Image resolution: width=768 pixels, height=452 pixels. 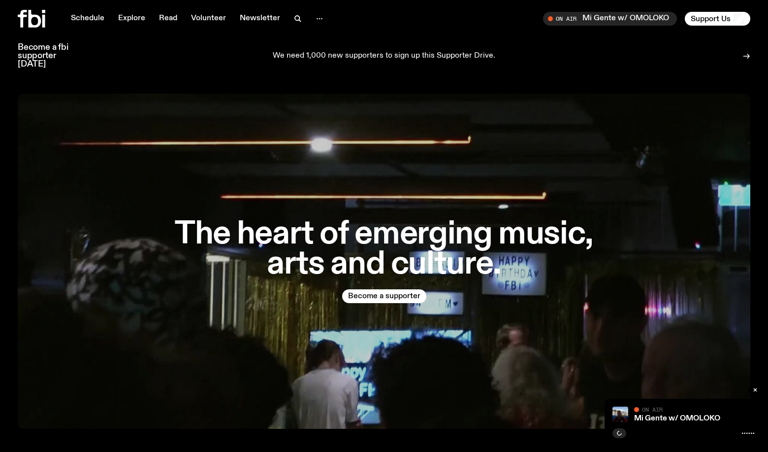 I want to click on a: Read, so click(x=168, y=19).